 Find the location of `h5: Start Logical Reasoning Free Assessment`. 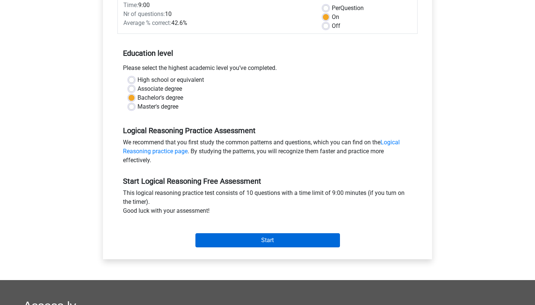

h5: Start Logical Reasoning Free Assessment is located at coordinates (268, 181).